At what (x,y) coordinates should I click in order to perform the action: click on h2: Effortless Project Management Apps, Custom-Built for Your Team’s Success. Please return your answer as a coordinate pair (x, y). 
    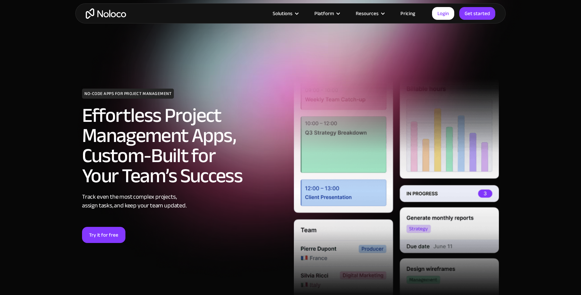
    Looking at the image, I should click on (185, 146).